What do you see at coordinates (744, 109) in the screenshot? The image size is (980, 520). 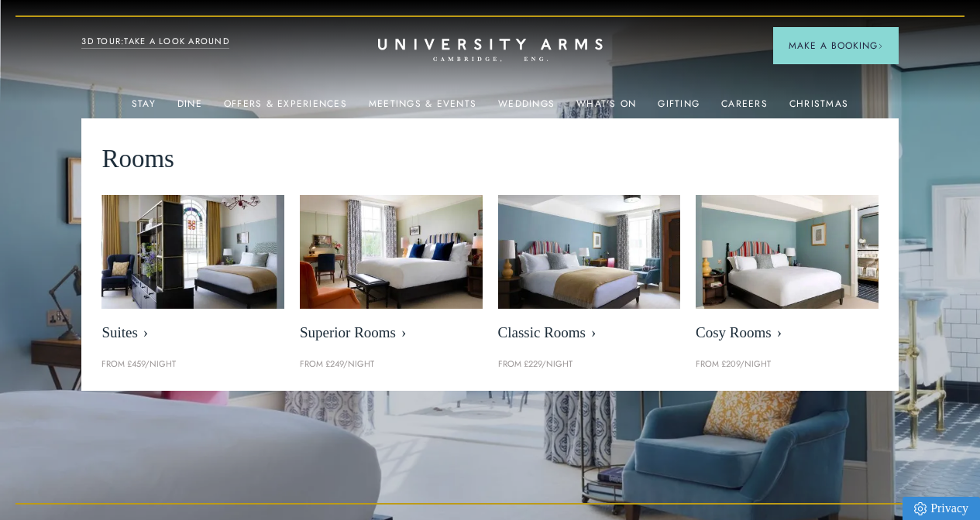 I see `a: Careers` at bounding box center [744, 109].